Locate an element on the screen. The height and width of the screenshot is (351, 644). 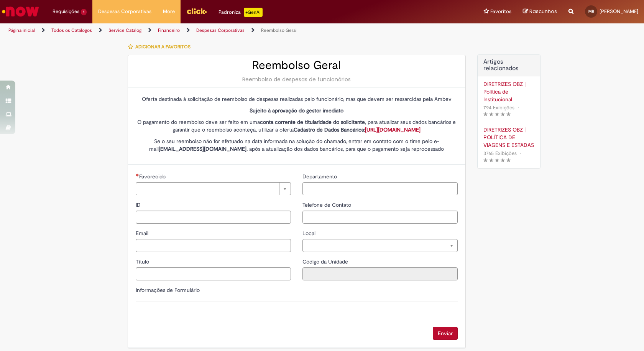
a: Todos os Catálogos is located at coordinates (72, 30).